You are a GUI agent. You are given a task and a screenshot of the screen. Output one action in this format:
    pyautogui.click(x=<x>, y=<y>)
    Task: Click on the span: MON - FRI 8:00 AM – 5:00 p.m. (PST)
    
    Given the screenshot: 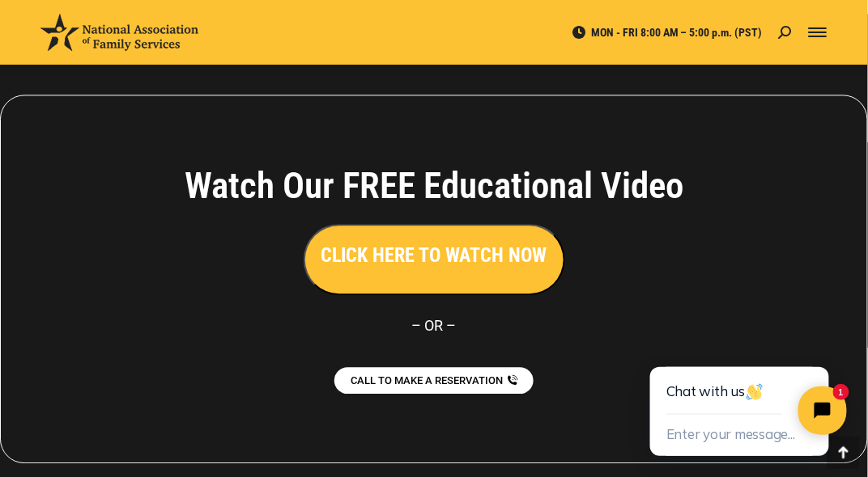 What is the action you would take?
    pyautogui.click(x=666, y=32)
    